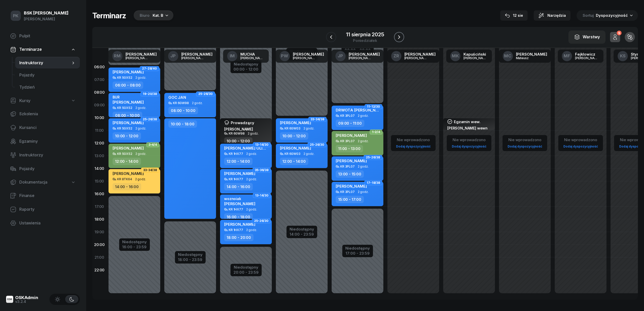  What do you see at coordinates (357, 251) in the screenshot?
I see `button: Niedostępny17:00 - 23:59` at bounding box center [357, 251].